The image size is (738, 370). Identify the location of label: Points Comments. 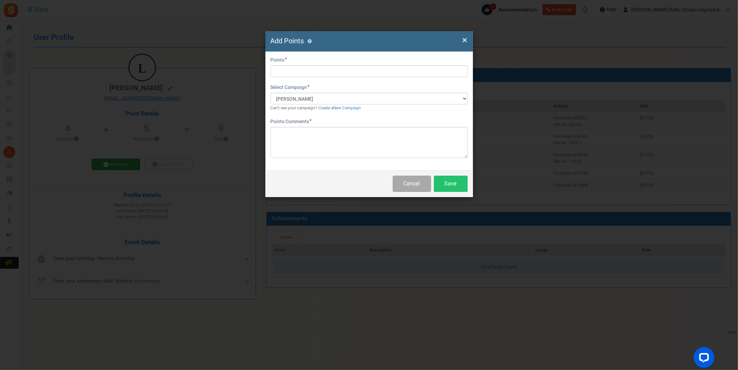
(291, 122).